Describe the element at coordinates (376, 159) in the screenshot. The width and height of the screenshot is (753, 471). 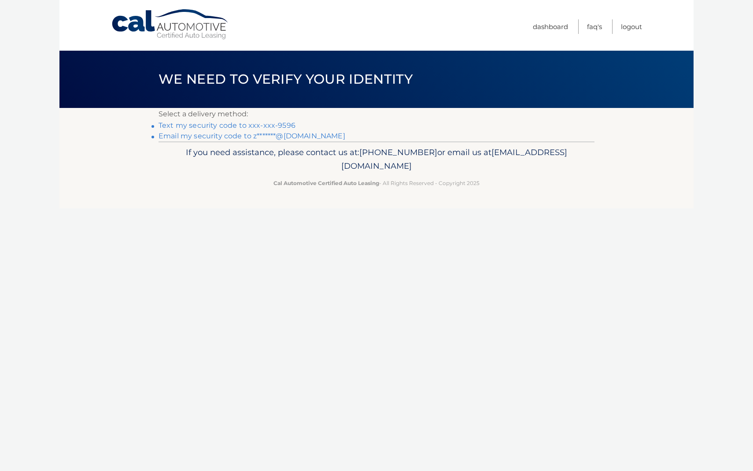
I see `p: If you need assistance, please contact us at: or email us at` at that location.